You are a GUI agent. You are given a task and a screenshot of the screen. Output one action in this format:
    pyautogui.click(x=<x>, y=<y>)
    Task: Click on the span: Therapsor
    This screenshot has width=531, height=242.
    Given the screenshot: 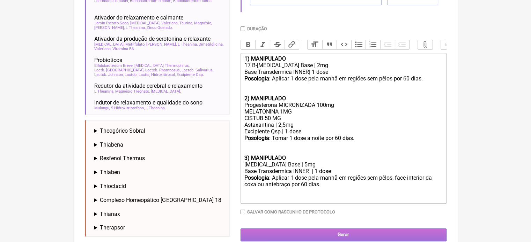 What is the action you would take?
    pyautogui.click(x=112, y=228)
    